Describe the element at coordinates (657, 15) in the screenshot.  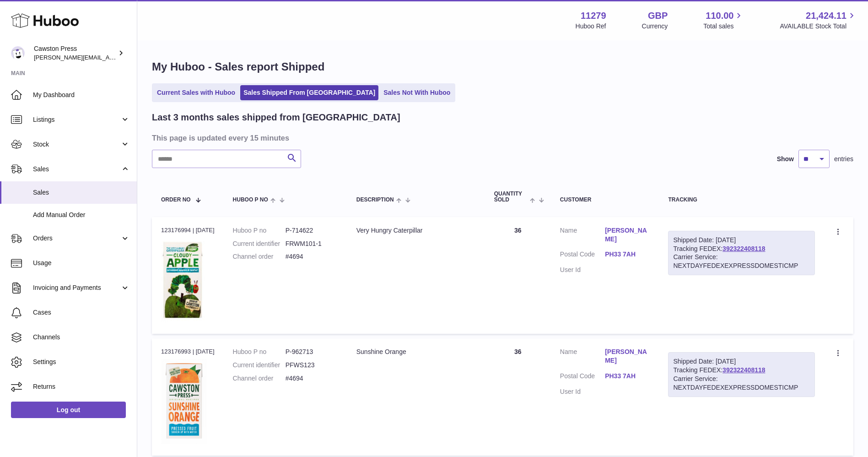
I see `strong: GBP` at that location.